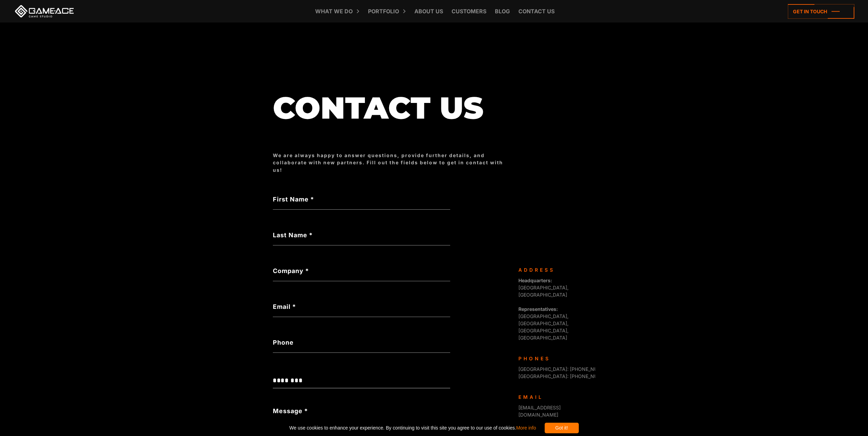  Describe the element at coordinates (361, 199) in the screenshot. I see `label: First Name *` at that location.